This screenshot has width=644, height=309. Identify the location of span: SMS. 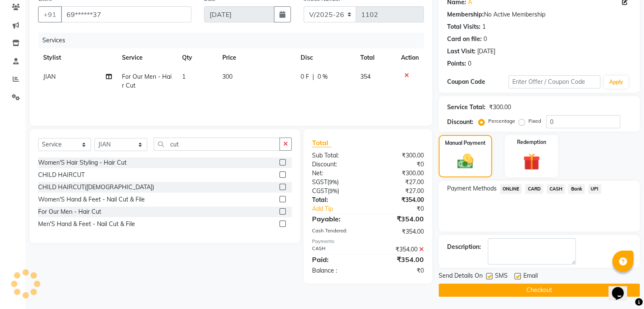
(501, 277).